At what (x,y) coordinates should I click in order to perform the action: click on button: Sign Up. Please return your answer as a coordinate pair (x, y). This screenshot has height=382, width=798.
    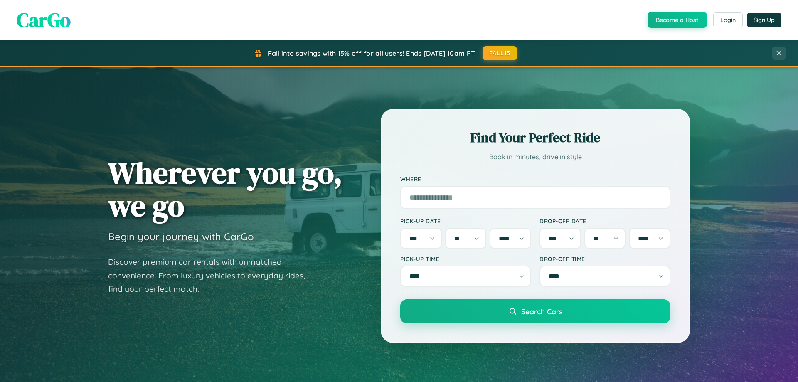
    Looking at the image, I should click on (764, 20).